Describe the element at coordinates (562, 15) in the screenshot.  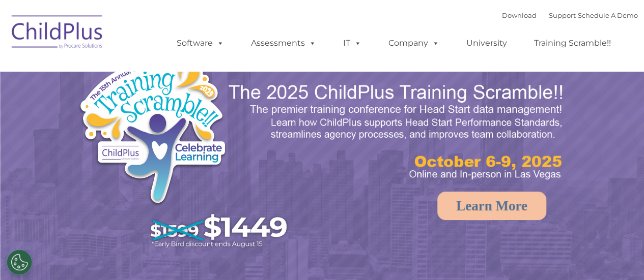
I see `a: Support` at that location.